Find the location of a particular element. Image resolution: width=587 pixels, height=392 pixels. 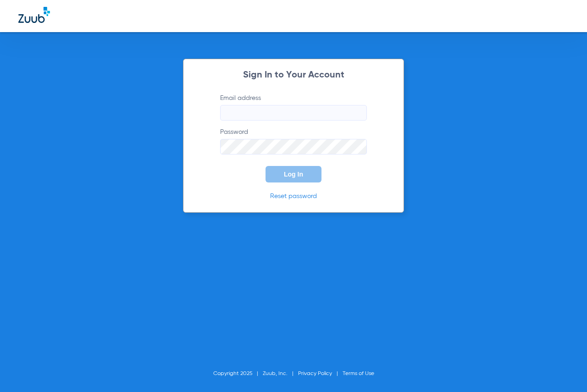

a: Reset password is located at coordinates (294, 196).